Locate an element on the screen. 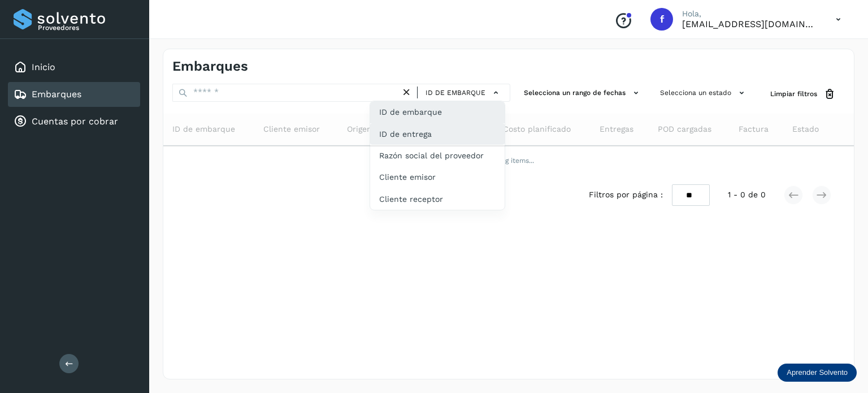 The width and height of the screenshot is (868, 393). a: Embarques is located at coordinates (57, 94).